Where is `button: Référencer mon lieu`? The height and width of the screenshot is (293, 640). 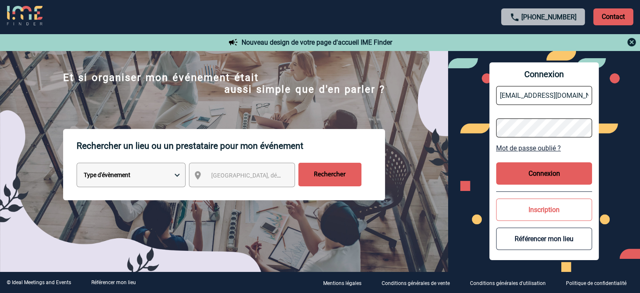 button: Référencer mon lieu is located at coordinates (544, 238).